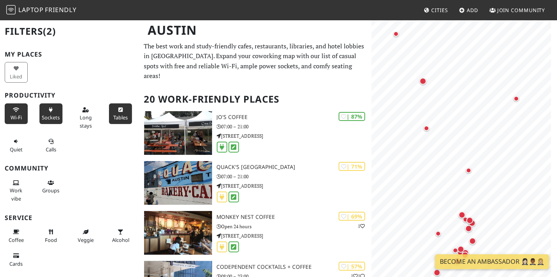 The image size is (557, 277). I want to click on span: Cities, so click(440, 10).